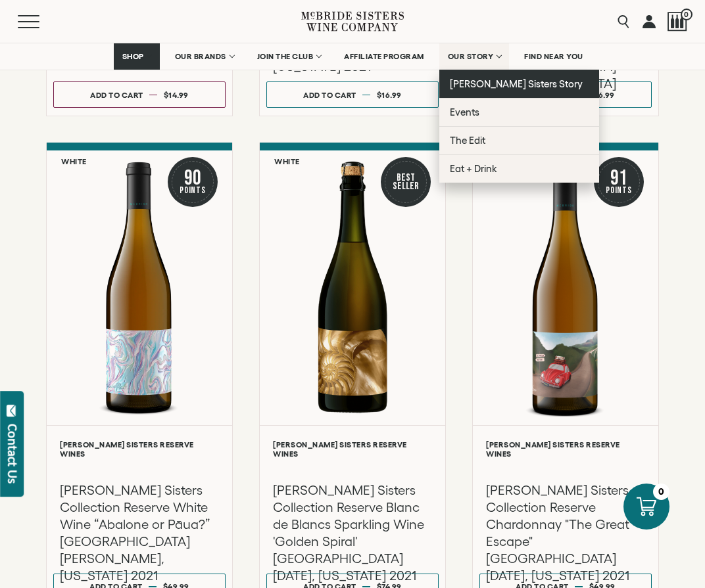 This screenshot has width=705, height=588. Describe the element at coordinates (473, 168) in the screenshot. I see `span: Eat + Drink` at that location.